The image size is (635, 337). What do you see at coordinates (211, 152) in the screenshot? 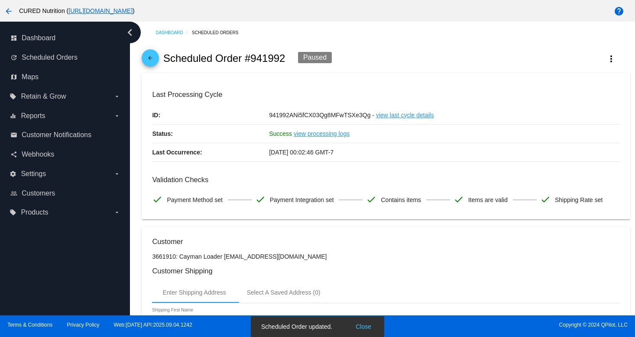
I see `p: Last Occurrence:` at bounding box center [211, 152].